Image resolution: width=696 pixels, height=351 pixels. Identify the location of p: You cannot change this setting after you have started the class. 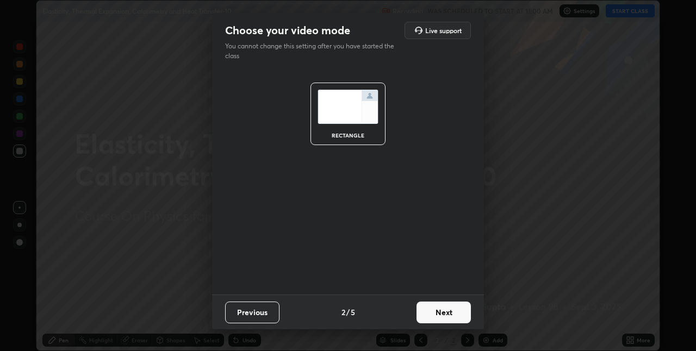
(313, 51).